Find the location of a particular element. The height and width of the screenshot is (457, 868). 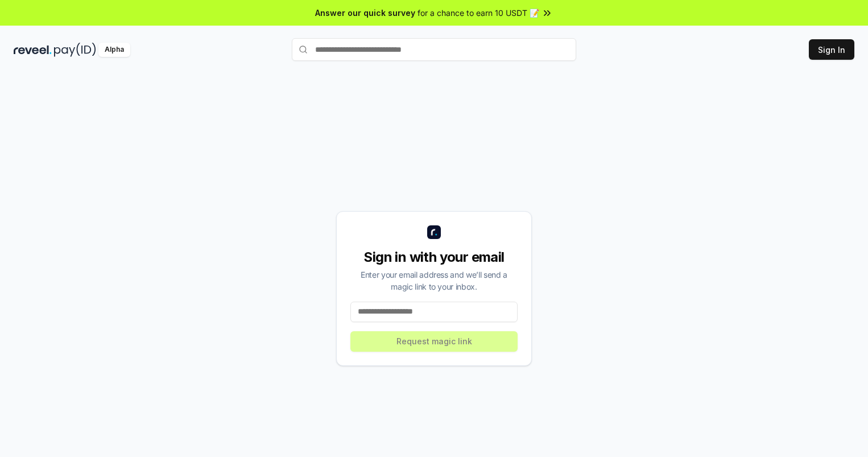

img: pay_id is located at coordinates (76, 50).